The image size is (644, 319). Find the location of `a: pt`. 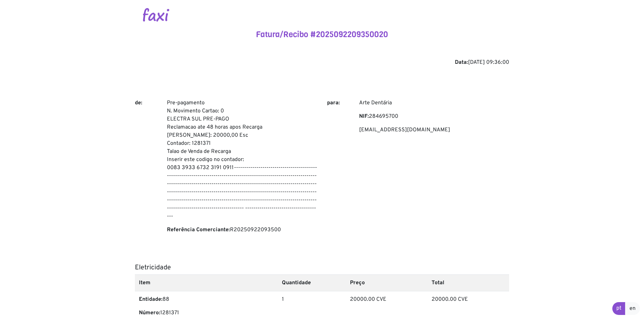

a: pt is located at coordinates (618, 309).